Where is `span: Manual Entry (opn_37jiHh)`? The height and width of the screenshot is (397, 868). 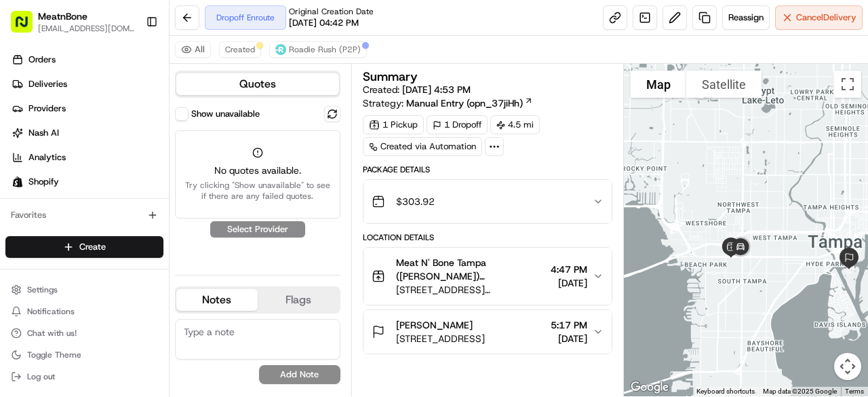 span: Manual Entry (opn_37jiHh) is located at coordinates (465, 103).